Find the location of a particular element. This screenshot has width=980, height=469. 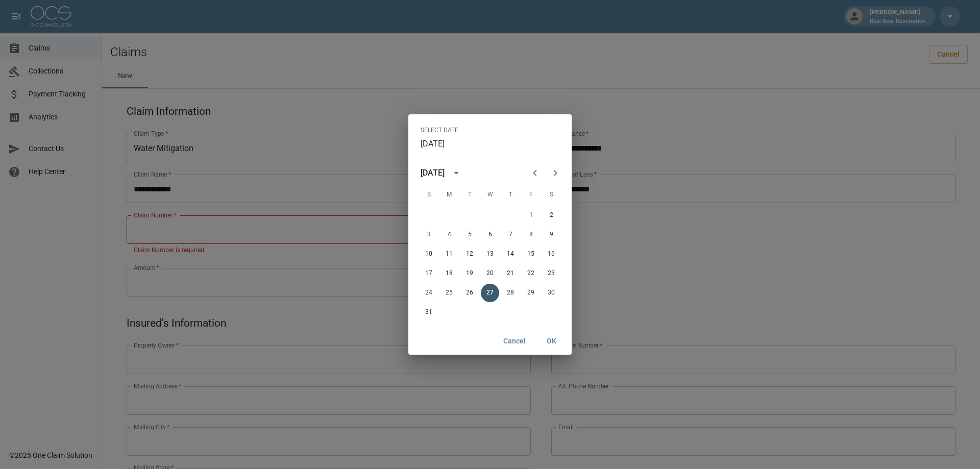

button: 27 is located at coordinates (490, 293).